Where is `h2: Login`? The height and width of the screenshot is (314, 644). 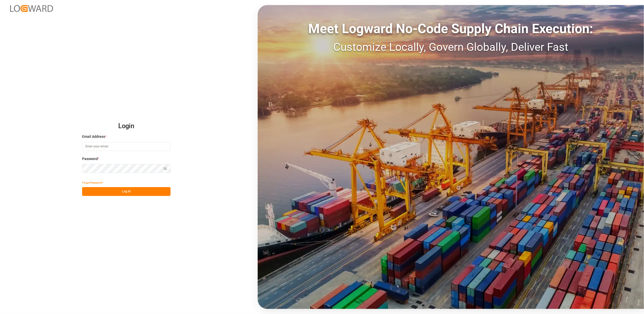 h2: Login is located at coordinates (126, 126).